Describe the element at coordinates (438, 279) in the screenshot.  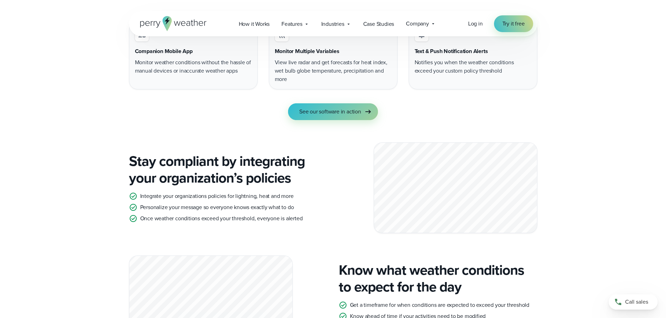
I see `h3: Know what weather conditions to expect for the day` at that location.